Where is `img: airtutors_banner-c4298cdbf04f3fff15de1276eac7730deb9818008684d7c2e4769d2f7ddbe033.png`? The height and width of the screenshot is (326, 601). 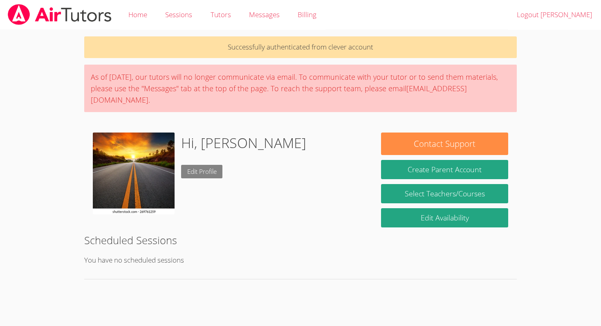 img: airtutors_banner-c4298cdbf04f3fff15de1276eac7730deb9818008684d7c2e4769d2f7ddbe033.png is located at coordinates (60, 14).